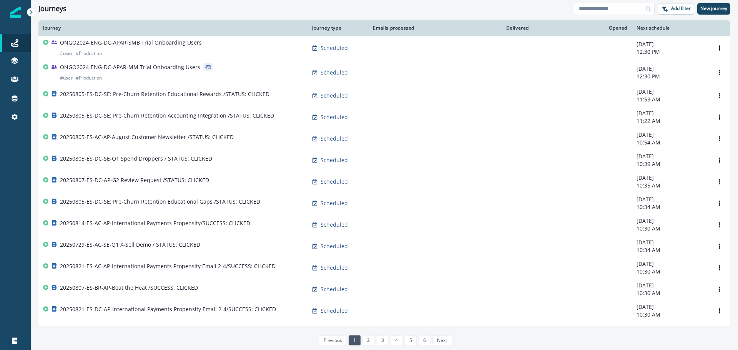 The image size is (738, 350). I want to click on a: Page 1 is your current page, so click(355, 341).